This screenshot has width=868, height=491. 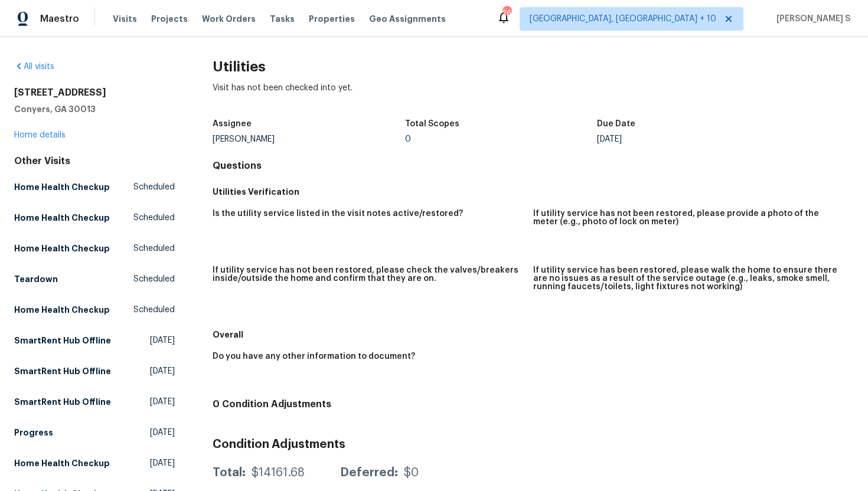 I want to click on div: $14161.68, so click(x=278, y=473).